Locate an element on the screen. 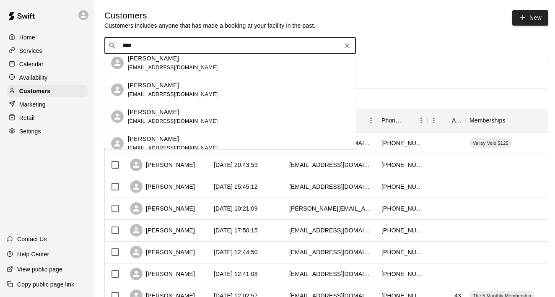  div: 2025-10-05 10:21:09 is located at coordinates (236, 208).